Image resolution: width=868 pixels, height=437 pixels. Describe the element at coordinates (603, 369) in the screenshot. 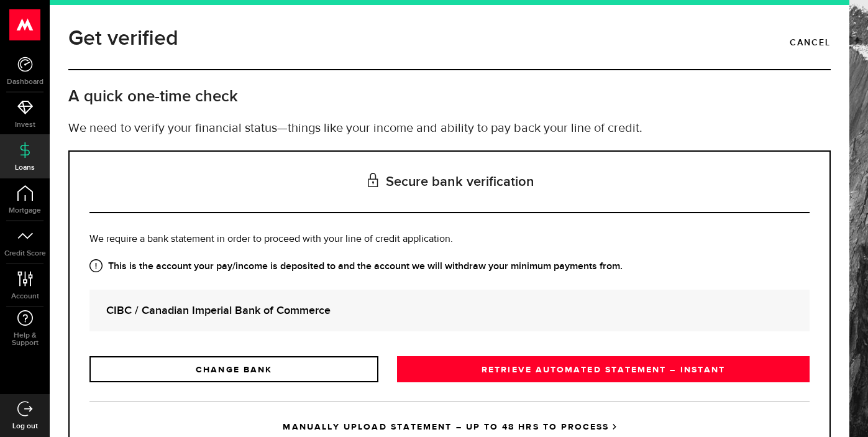

I see `a: RETRIEVE AUTOMATED STATEMENT – INSTANT` at that location.